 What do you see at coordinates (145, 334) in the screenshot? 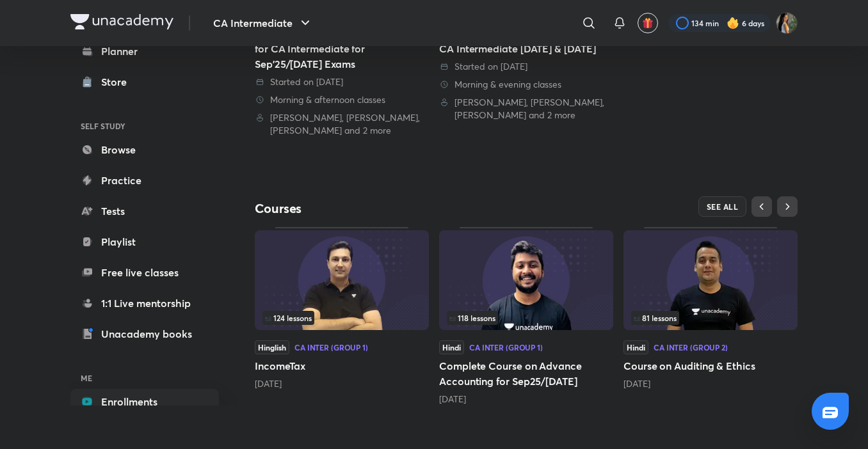
I see `a: Unacademy books` at bounding box center [145, 334].